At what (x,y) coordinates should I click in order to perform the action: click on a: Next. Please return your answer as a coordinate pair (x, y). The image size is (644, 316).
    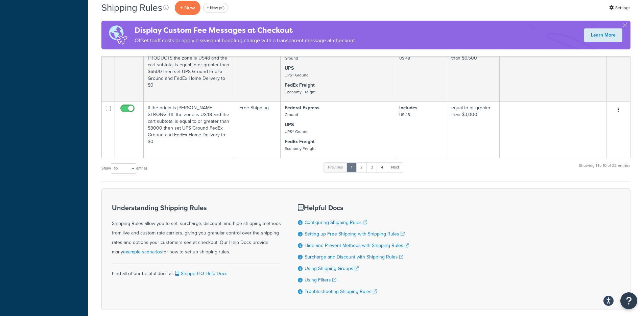
    Looking at the image, I should click on (395, 168).